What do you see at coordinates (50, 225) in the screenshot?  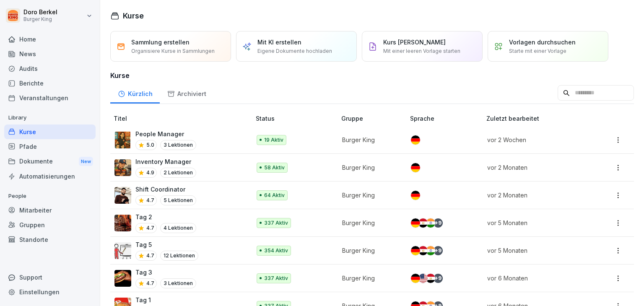 I see `a: Gruppen` at bounding box center [50, 225].